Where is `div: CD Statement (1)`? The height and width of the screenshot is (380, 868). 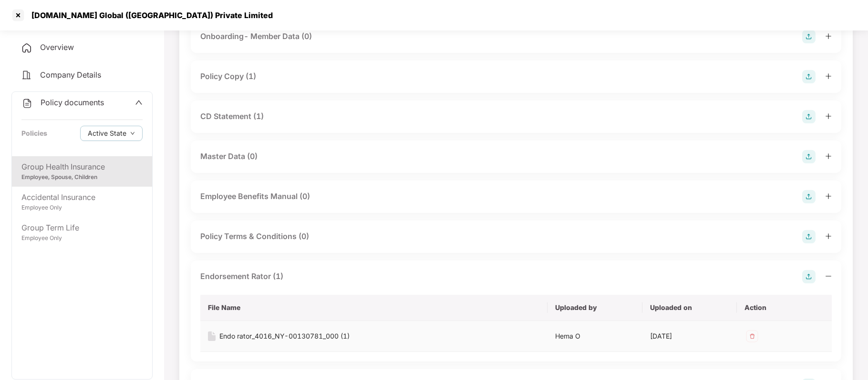 div: CD Statement (1) is located at coordinates (232, 116).